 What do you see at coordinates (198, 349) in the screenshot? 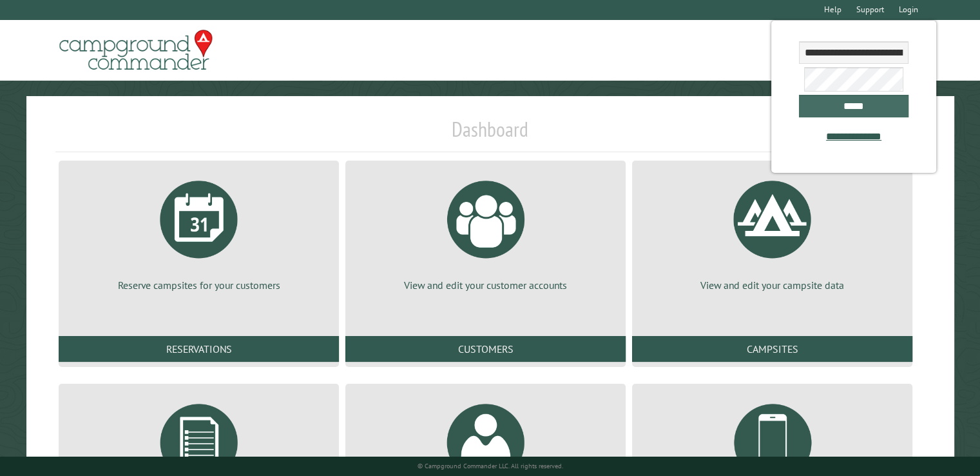
I see `a: Reservations` at bounding box center [198, 349].